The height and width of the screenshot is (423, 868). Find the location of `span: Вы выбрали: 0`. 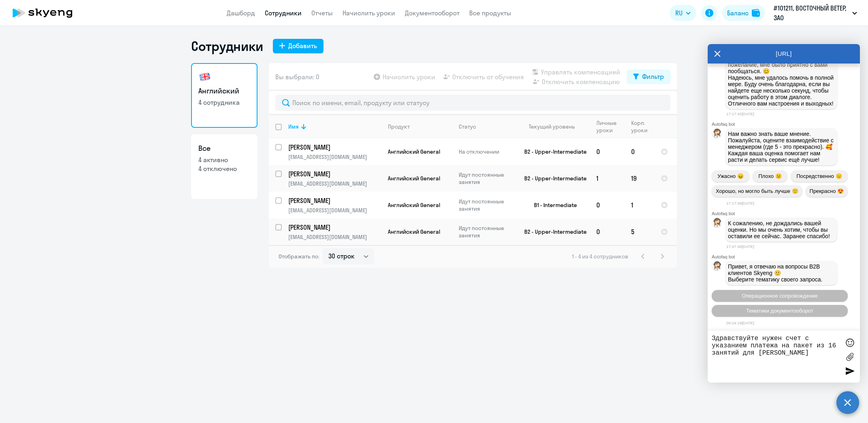

span: Вы выбрали: 0 is located at coordinates (297, 76).